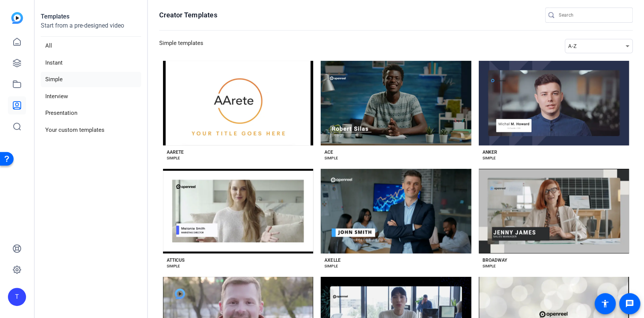  I want to click on mat-icon: message, so click(630, 304).